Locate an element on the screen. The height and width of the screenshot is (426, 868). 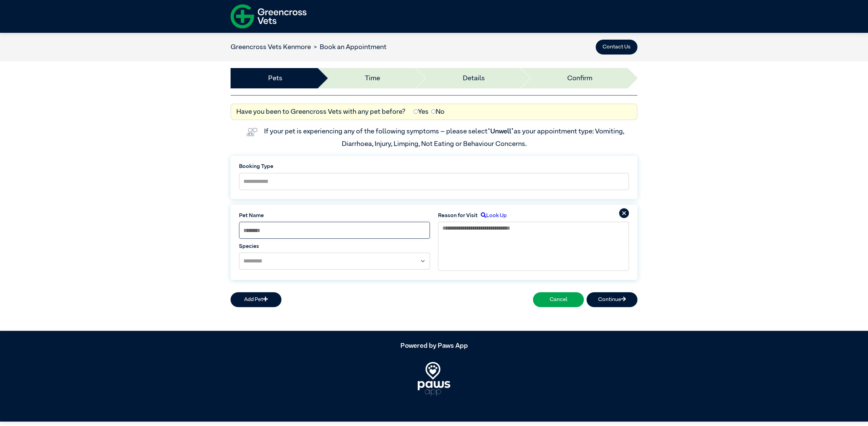
button: Continue is located at coordinates (612, 300).